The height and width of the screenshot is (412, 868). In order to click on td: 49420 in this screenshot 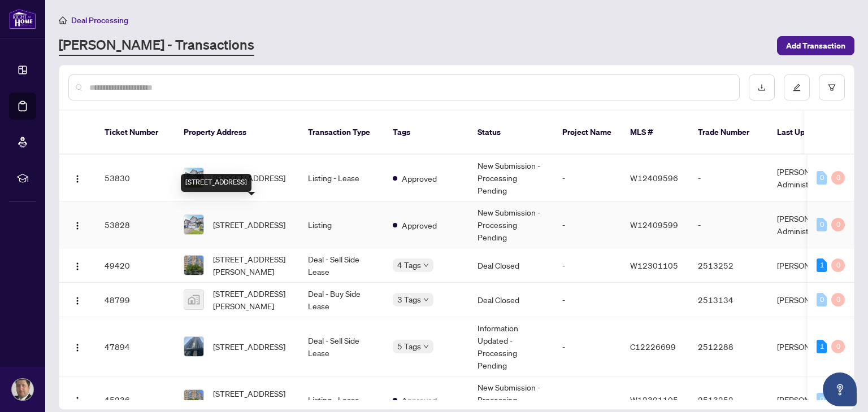, I will do `click(135, 265)`.